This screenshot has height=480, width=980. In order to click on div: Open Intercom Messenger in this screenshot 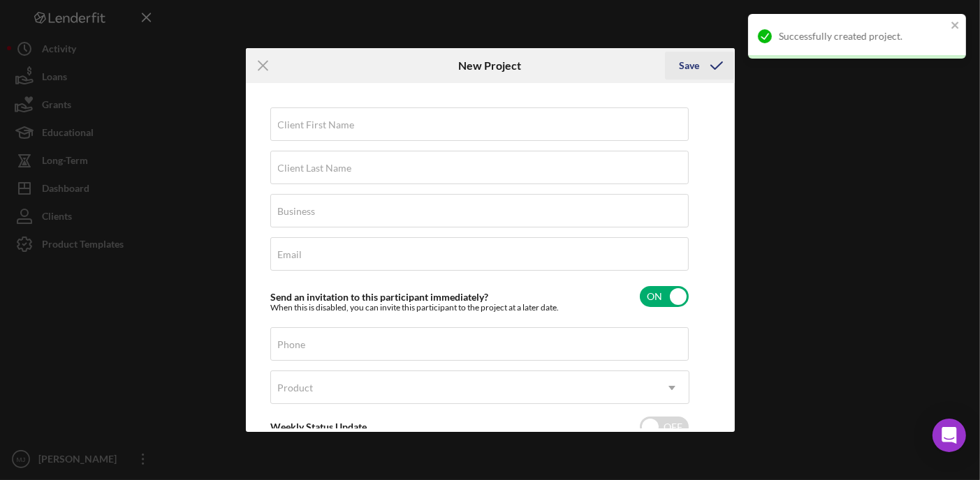, I will do `click(949, 435)`.